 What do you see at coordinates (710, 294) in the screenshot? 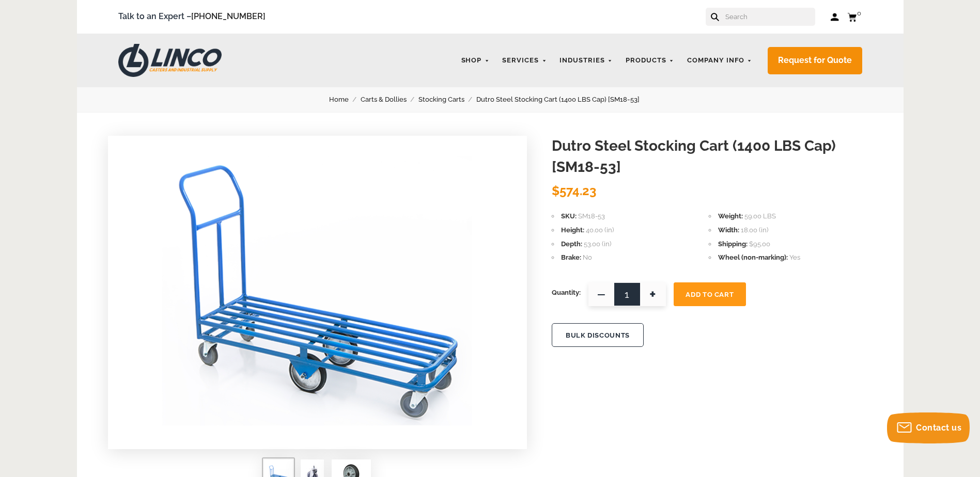
I see `button: Add To Cart` at bounding box center [710, 294].